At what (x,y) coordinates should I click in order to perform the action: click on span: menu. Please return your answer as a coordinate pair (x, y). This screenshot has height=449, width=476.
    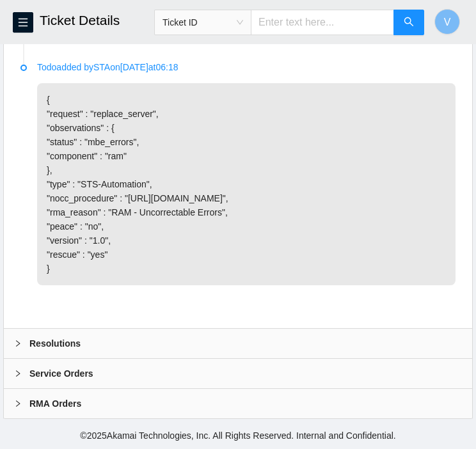
    Looking at the image, I should click on (23, 22).